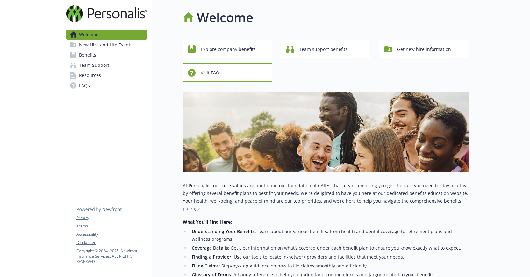  What do you see at coordinates (106, 55) in the screenshot?
I see `a: Benefits` at bounding box center [106, 55].